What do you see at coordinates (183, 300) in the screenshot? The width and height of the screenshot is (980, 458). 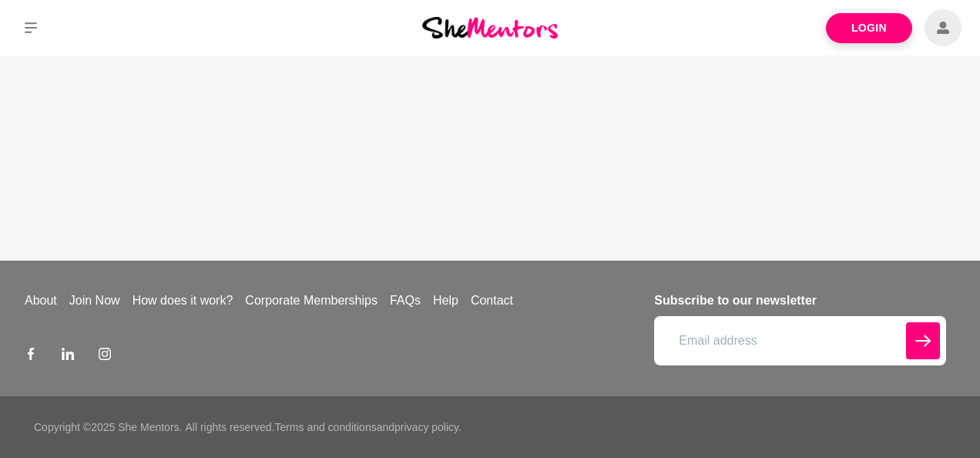 I see `a: How does it work?` at bounding box center [183, 300].